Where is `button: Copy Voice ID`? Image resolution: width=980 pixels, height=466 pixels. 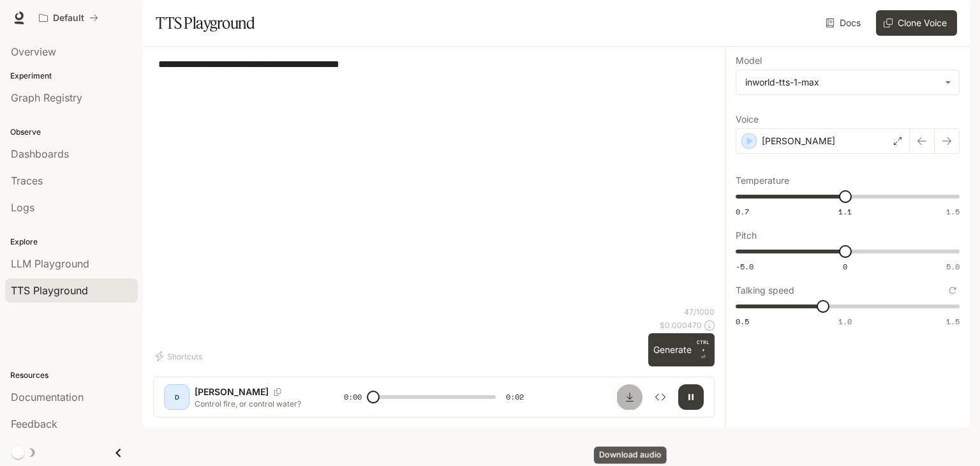 button: Copy Voice ID is located at coordinates (278, 392).